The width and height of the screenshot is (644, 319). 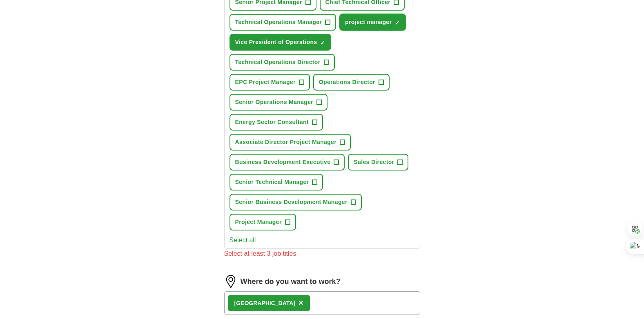 I want to click on button: Energy Sector Consultant, so click(x=276, y=122).